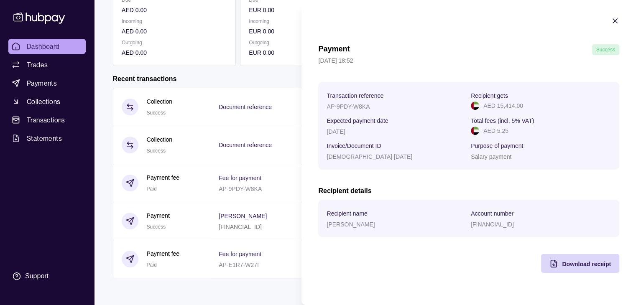 The width and height of the screenshot is (636, 305). Describe the element at coordinates (496, 131) in the screenshot. I see `p: AED 5.25` at that location.